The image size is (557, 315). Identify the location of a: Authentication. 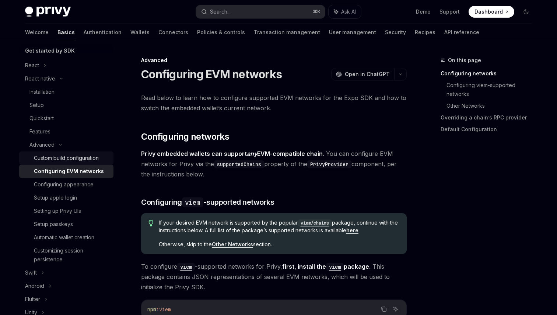
(102, 32).